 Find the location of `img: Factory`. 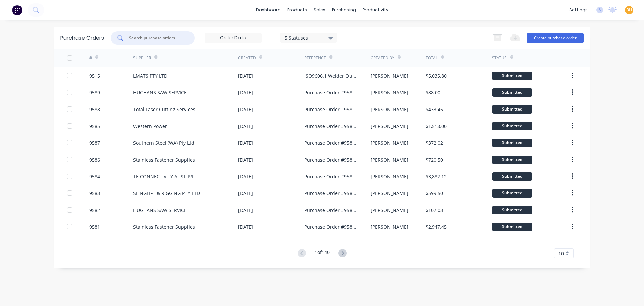

img: Factory is located at coordinates (17, 10).